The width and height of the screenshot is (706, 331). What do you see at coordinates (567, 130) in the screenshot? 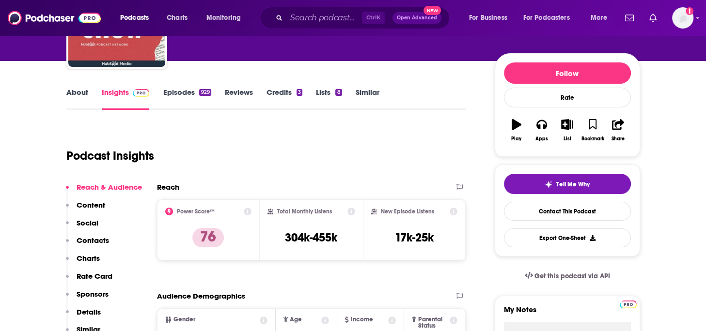
I see `button: List` at bounding box center [567, 130].